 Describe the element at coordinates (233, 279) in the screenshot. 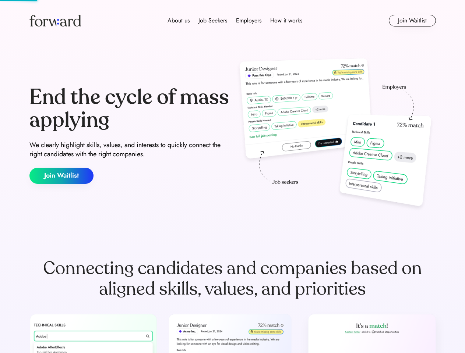

I see `div: Connecting candidates and companies based on aligned skills, values, and priorities` at that location.